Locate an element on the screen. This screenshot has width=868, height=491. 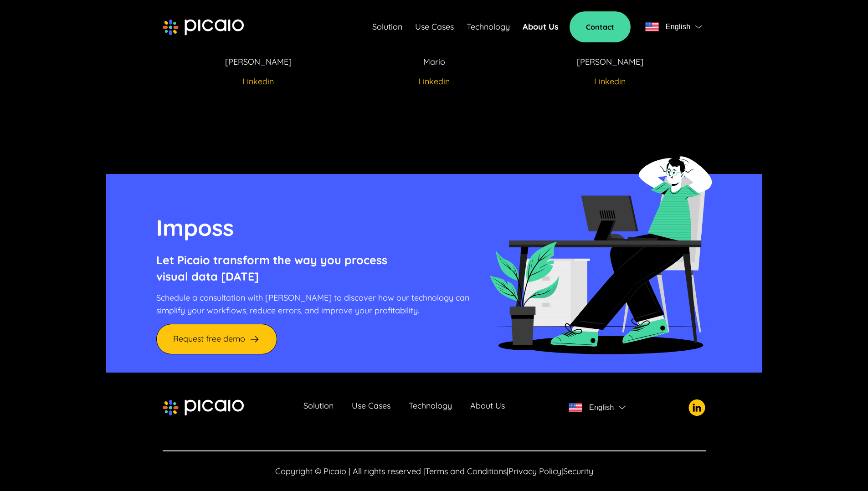
p: Mario is located at coordinates (434, 62).